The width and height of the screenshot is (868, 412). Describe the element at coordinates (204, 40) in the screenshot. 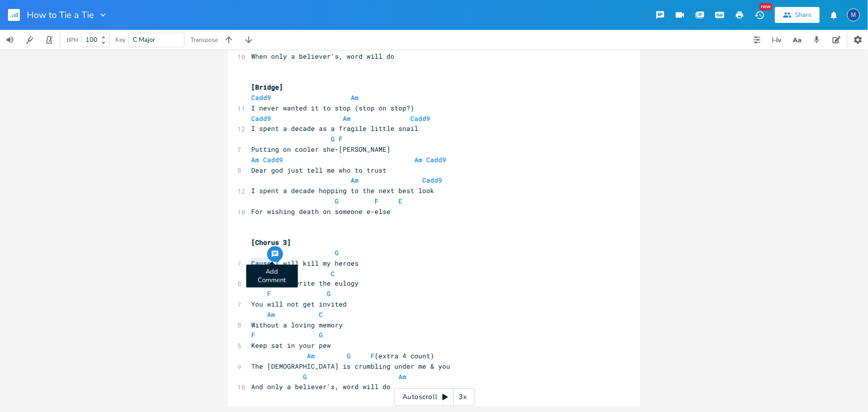

I see `div: Transpose` at that location.